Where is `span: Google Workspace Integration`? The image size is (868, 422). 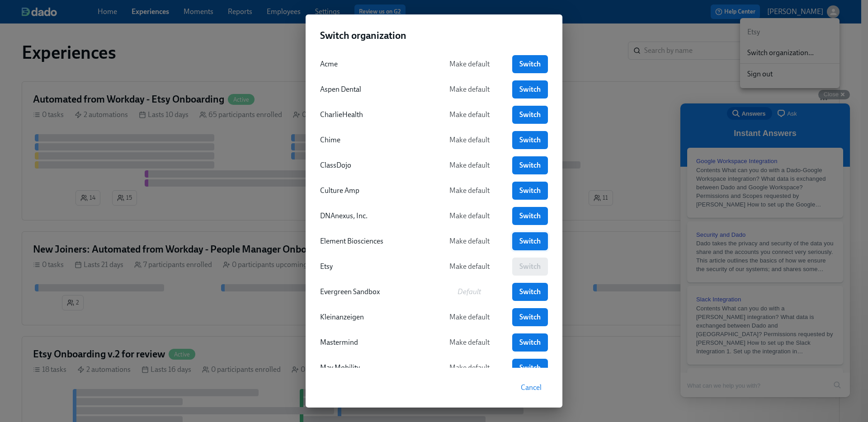
span: Google Workspace Integration is located at coordinates (56, 58).